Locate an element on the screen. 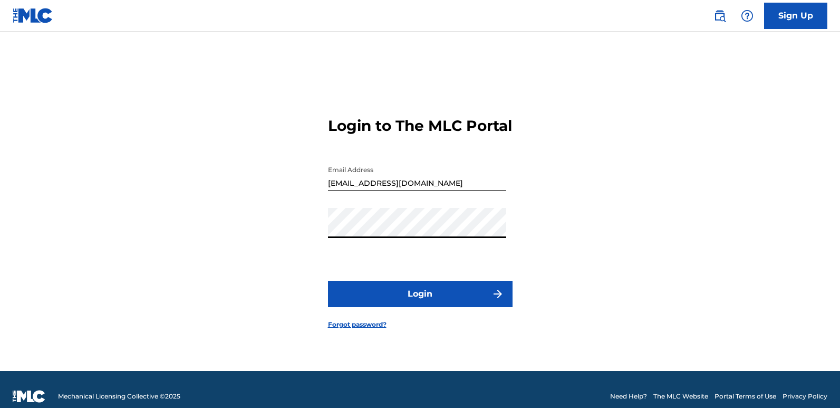 The width and height of the screenshot is (840, 408). a: Need Help? is located at coordinates (629, 396).